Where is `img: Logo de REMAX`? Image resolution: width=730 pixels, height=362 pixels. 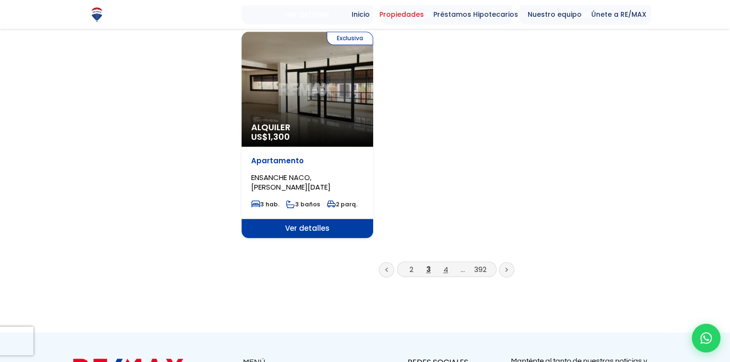 img: Logo de REMAX is located at coordinates (97, 14).